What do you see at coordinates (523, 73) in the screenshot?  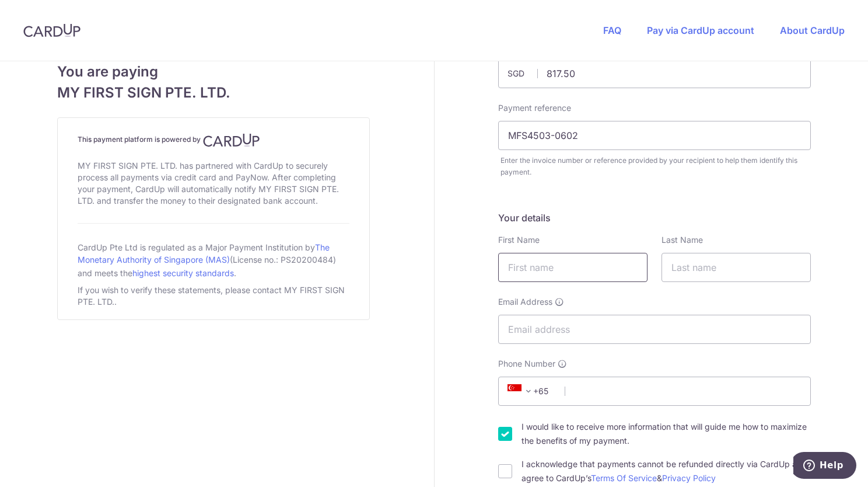 I see `span: SGD` at bounding box center [523, 73].